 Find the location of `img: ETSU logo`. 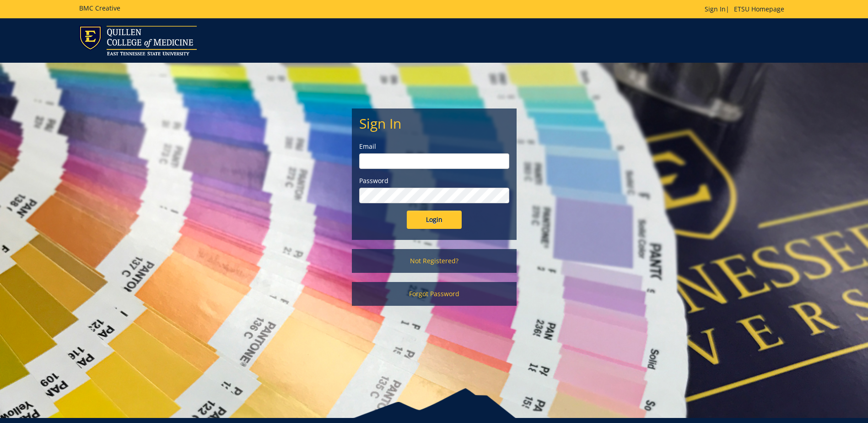

img: ETSU logo is located at coordinates (138, 40).